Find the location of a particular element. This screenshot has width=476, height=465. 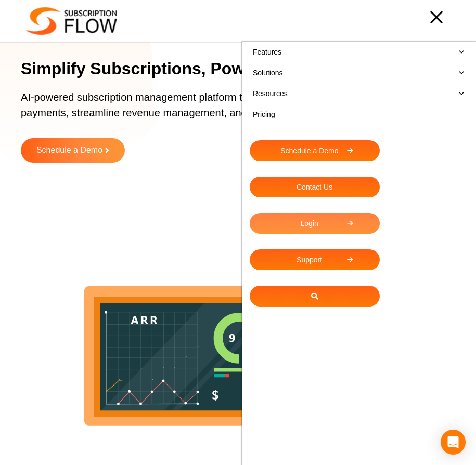

div: Open Intercom Messenger is located at coordinates (453, 442).